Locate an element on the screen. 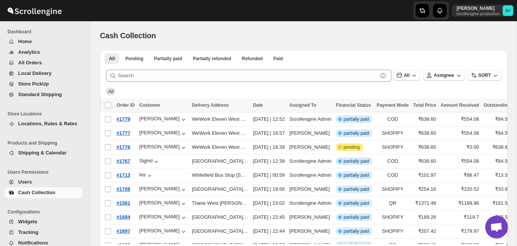  button: Tracking is located at coordinates (44, 232).